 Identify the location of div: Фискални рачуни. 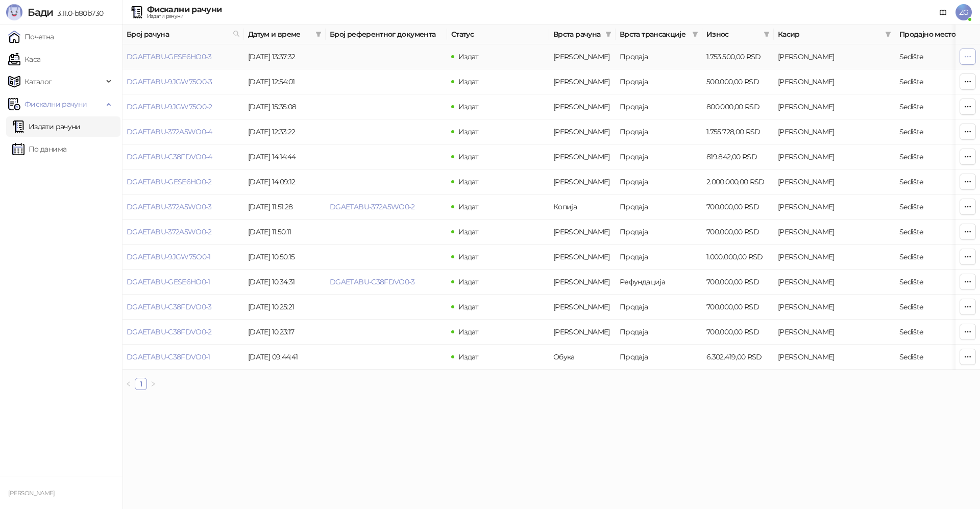
(184, 10).